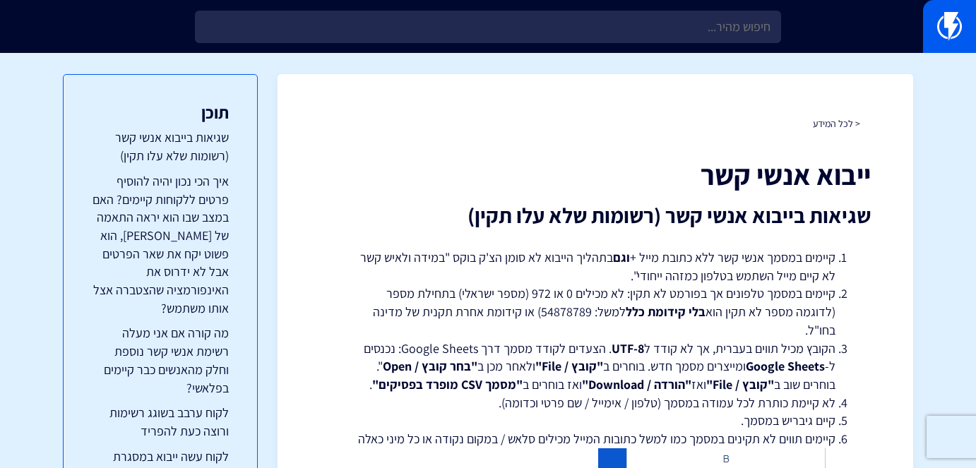  What do you see at coordinates (596, 403) in the screenshot?
I see `li: לא קיימת כותרת לכל עמודה במסמך (טלפון / אימייל / שם פרטי וכדומה).` at bounding box center [596, 403].